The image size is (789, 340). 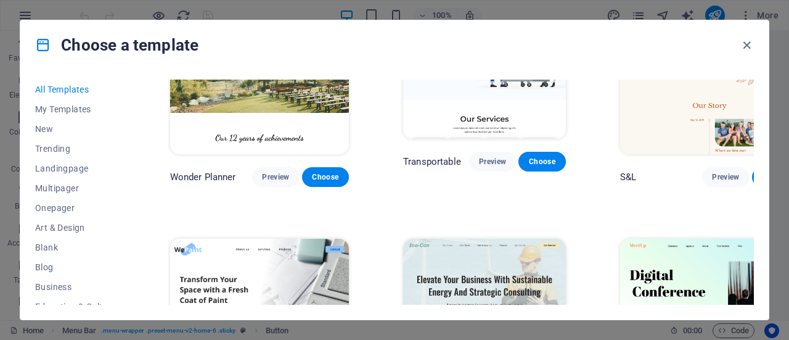 I want to click on button: Education & Culture, so click(x=75, y=306).